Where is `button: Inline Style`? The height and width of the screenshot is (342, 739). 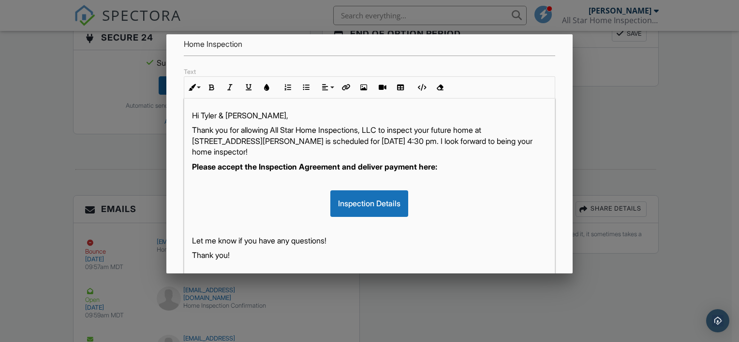 button: Inline Style is located at coordinates (193, 88).